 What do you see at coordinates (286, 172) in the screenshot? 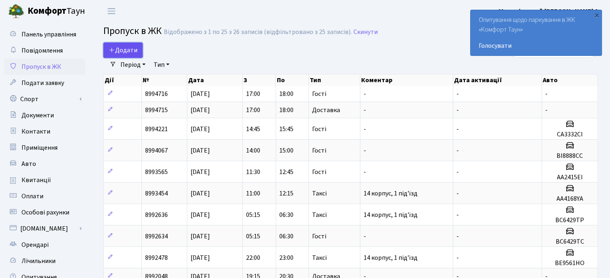
I see `span: 12:45` at bounding box center [286, 172].